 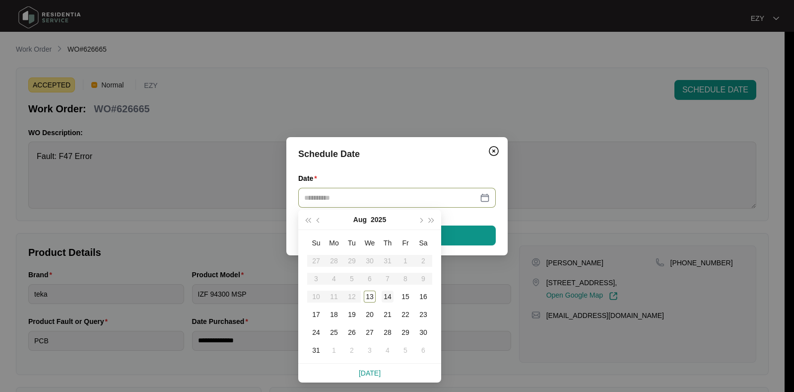 What do you see at coordinates (388, 332) in the screenshot?
I see `div: 28` at bounding box center [388, 332].